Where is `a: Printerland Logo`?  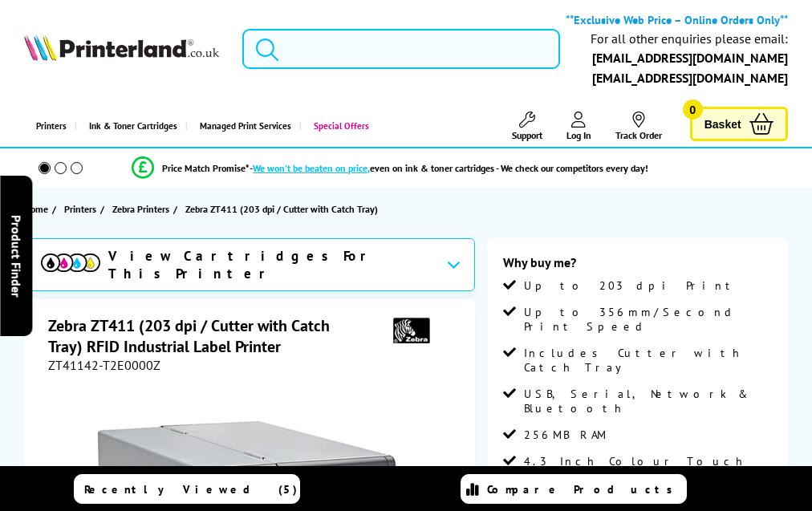
a: Printerland Logo is located at coordinates (121, 49).